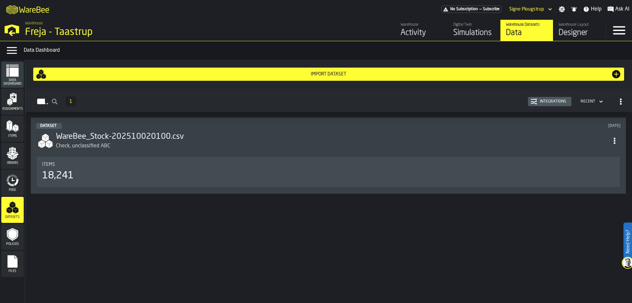 The height and width of the screenshot is (303, 632). Describe the element at coordinates (596, 9) in the screenshot. I see `span: Help` at that location.